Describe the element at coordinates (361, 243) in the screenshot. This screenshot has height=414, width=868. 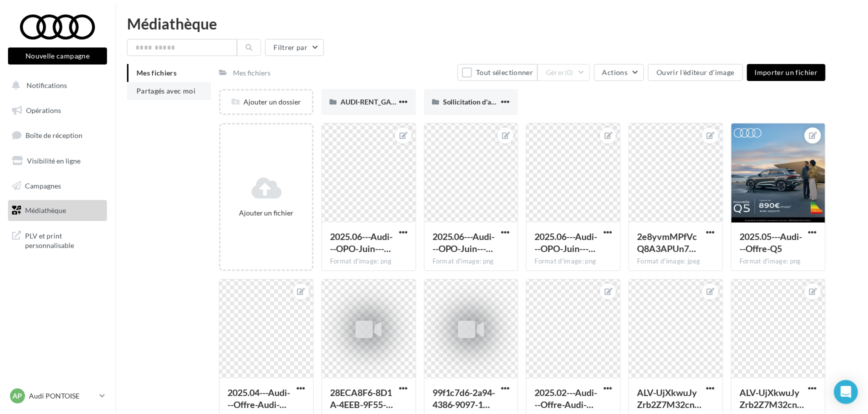
I see `span: 2025.06---Audi---OPO-Juin---Offre-A1---1080x1080` at that location.